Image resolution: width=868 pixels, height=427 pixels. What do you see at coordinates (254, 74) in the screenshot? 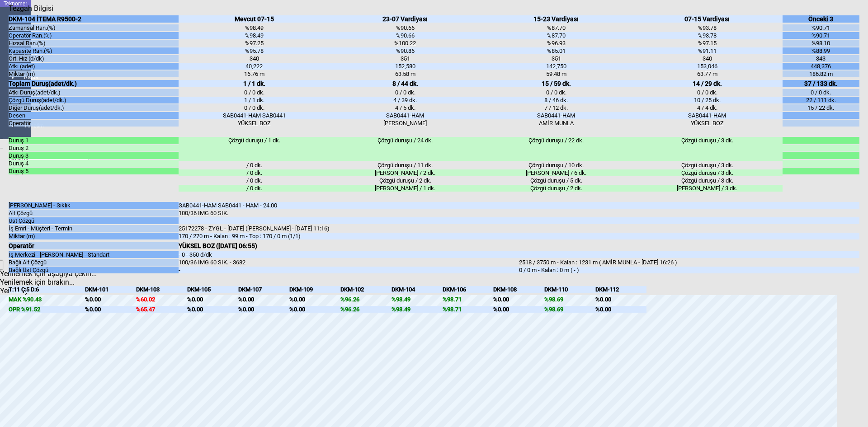
I see `div: 16.76 m` at bounding box center [254, 74].